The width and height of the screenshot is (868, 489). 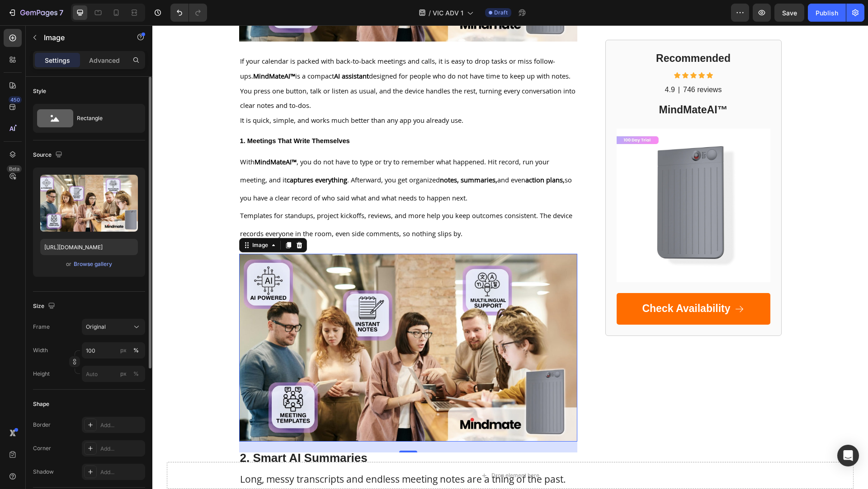 I want to click on span: Save, so click(x=789, y=13).